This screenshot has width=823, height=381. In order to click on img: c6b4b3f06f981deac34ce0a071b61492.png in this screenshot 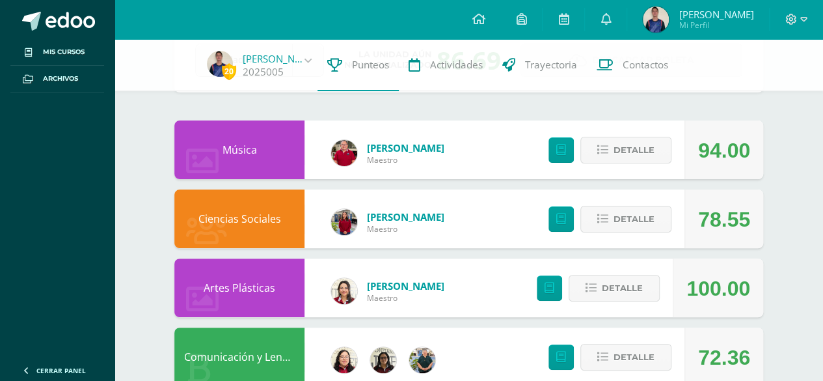, I will do `click(344, 360)`.